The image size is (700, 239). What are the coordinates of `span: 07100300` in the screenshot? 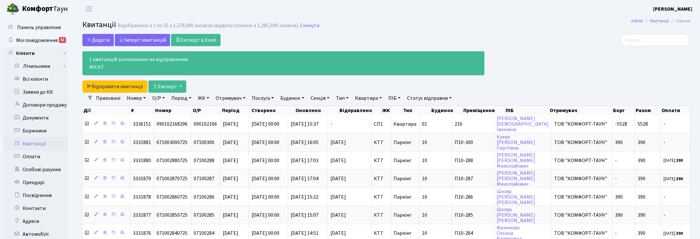 It's located at (204, 143).